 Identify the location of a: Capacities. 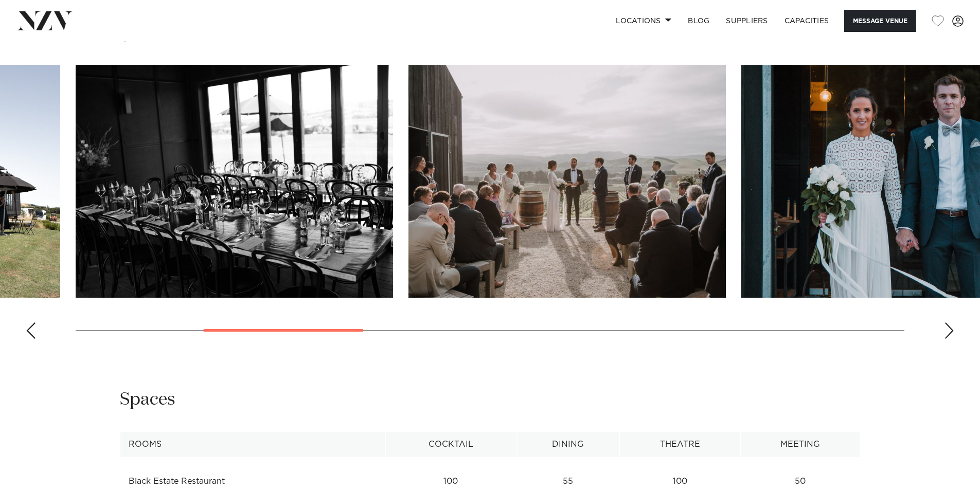
(807, 20).